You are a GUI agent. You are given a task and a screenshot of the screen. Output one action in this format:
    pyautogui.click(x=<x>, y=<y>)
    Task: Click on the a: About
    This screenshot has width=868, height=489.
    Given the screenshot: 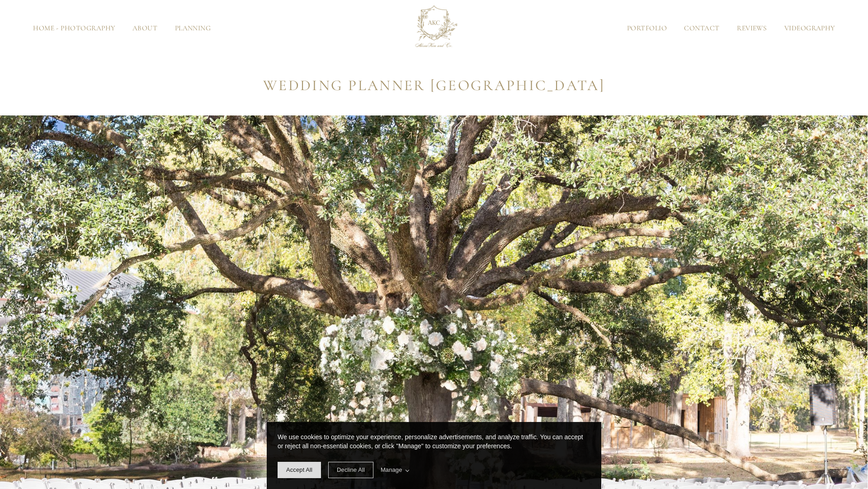 What is the action you would take?
    pyautogui.click(x=145, y=28)
    